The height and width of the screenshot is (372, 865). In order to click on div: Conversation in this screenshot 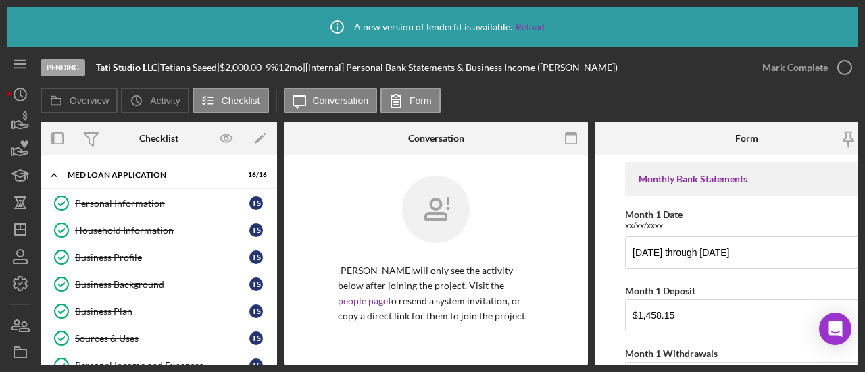, I will do `click(436, 139)`.